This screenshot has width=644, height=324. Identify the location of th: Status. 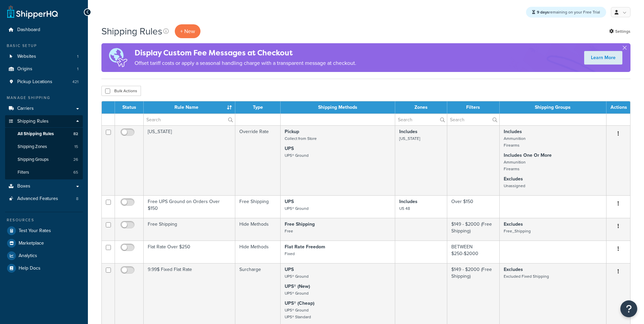
(129, 107).